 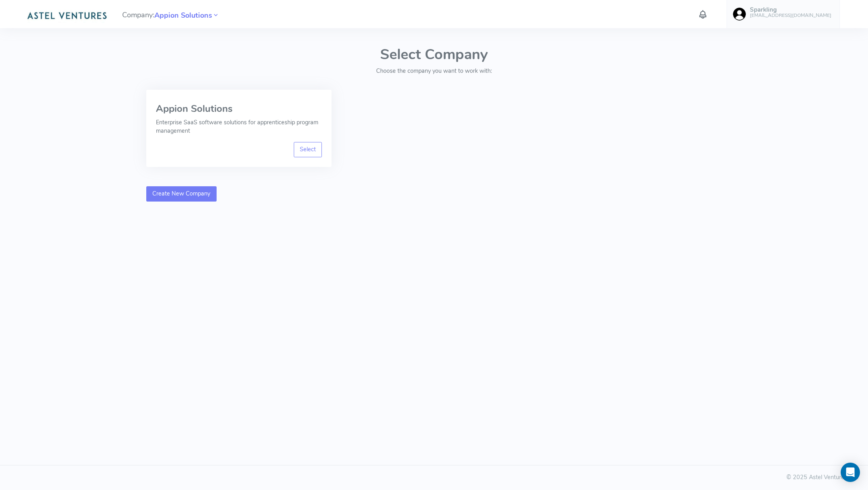 I want to click on span: Company:, so click(x=171, y=14).